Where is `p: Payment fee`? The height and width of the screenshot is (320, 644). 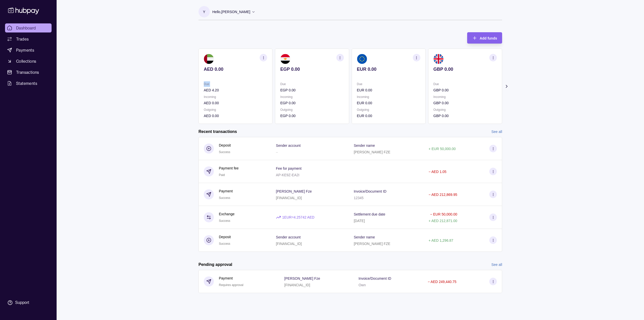 p: Payment fee is located at coordinates (229, 168).